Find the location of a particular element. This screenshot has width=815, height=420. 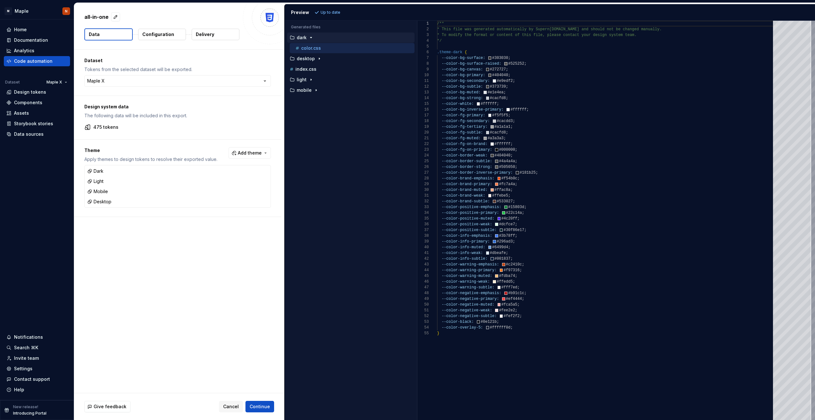

button: color.css is located at coordinates (352, 48).